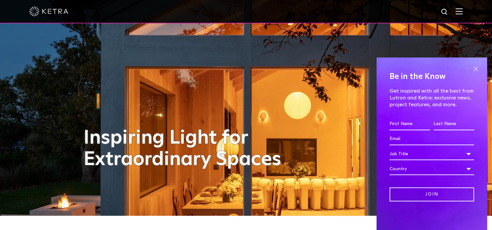 The image size is (492, 230). Describe the element at coordinates (459, 11) in the screenshot. I see `img: Hamburger%20Nav.svg` at that location.